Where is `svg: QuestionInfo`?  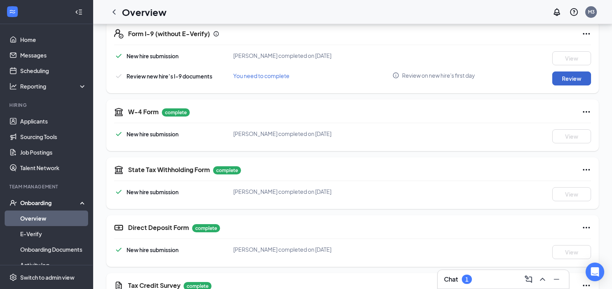 svg: QuestionInfo is located at coordinates (574, 12).